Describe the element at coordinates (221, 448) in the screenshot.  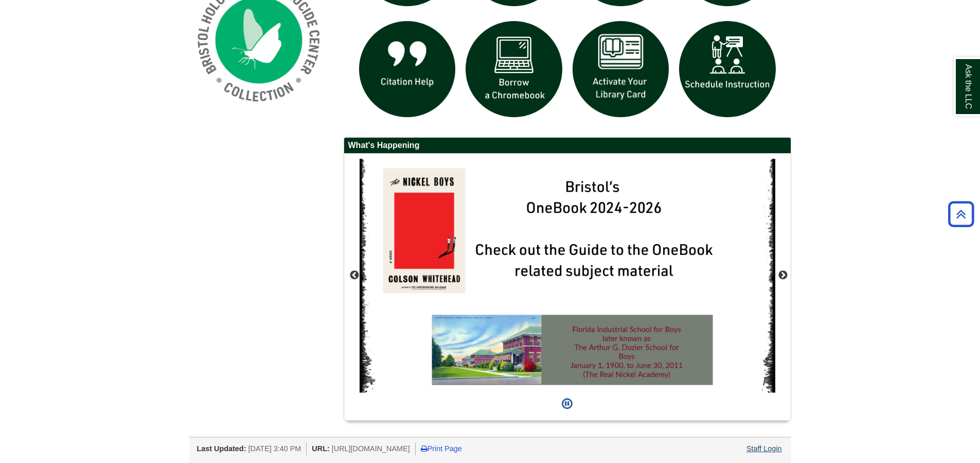
I see `span: Last Updated:` at that location.